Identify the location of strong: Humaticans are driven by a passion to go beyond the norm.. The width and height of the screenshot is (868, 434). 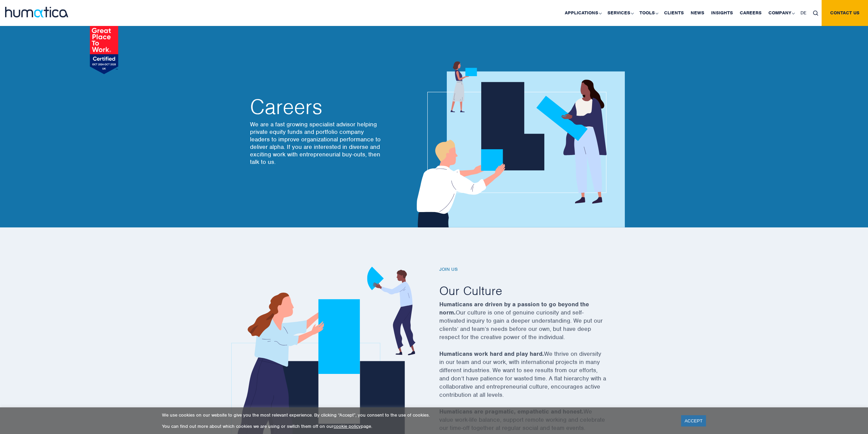
(514, 308).